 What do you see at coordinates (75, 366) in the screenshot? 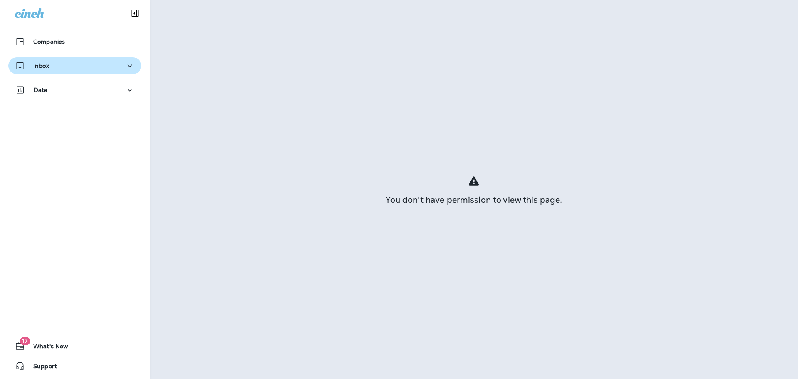
I see `button: Support` at bounding box center [75, 366].